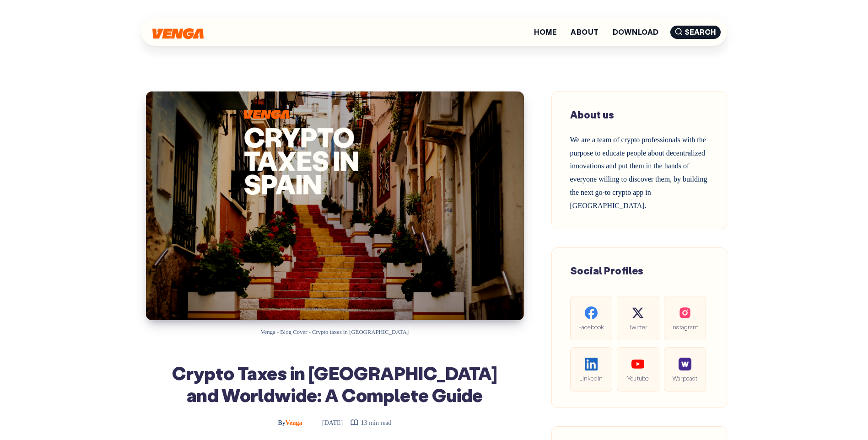  What do you see at coordinates (685, 378) in the screenshot?
I see `span: Warpcast` at bounding box center [685, 378].